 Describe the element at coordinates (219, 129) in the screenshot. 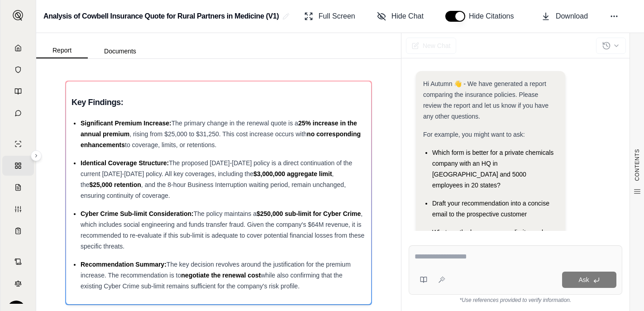

I see `span: 25% increase in the annual premium` at that location.